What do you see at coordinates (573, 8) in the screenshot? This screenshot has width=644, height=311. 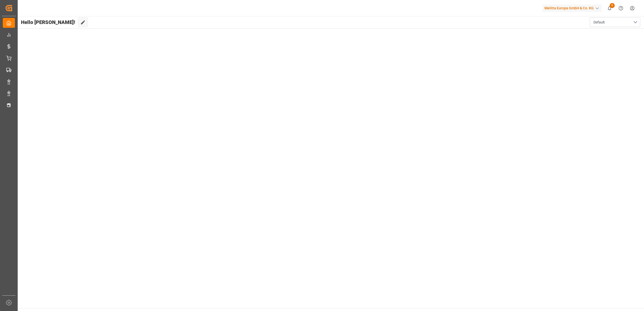 I see `button: Melitta Europa GmbH & Co. KG` at bounding box center [573, 8].